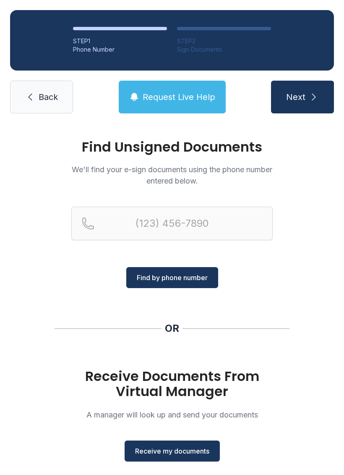 This screenshot has width=344, height=475. Describe the element at coordinates (48, 97) in the screenshot. I see `span: Back` at that location.